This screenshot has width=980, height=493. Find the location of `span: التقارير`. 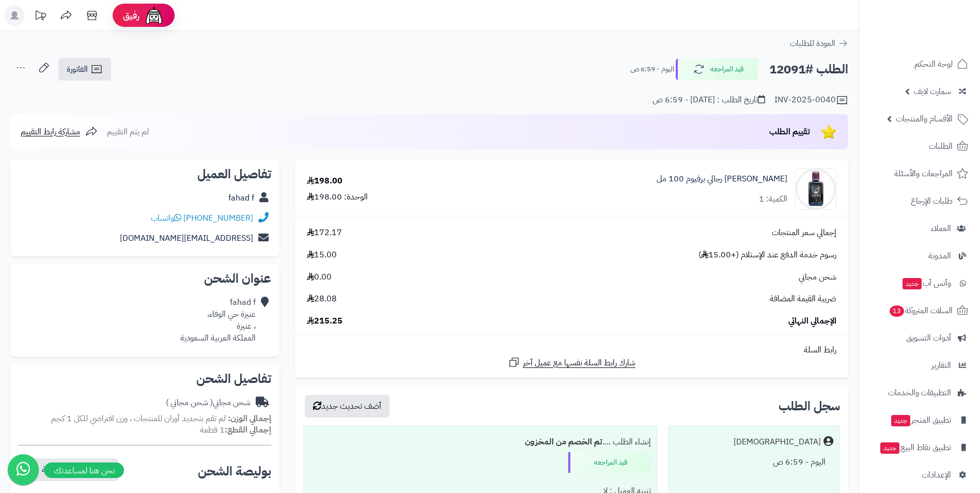

span: التقارير is located at coordinates (941, 366).